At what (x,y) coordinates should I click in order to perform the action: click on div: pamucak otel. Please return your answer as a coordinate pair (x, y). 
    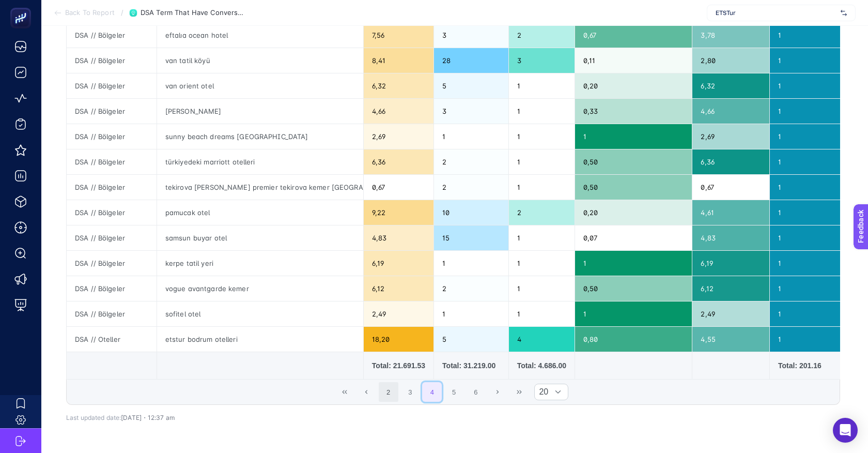
    Looking at the image, I should click on (260, 213).